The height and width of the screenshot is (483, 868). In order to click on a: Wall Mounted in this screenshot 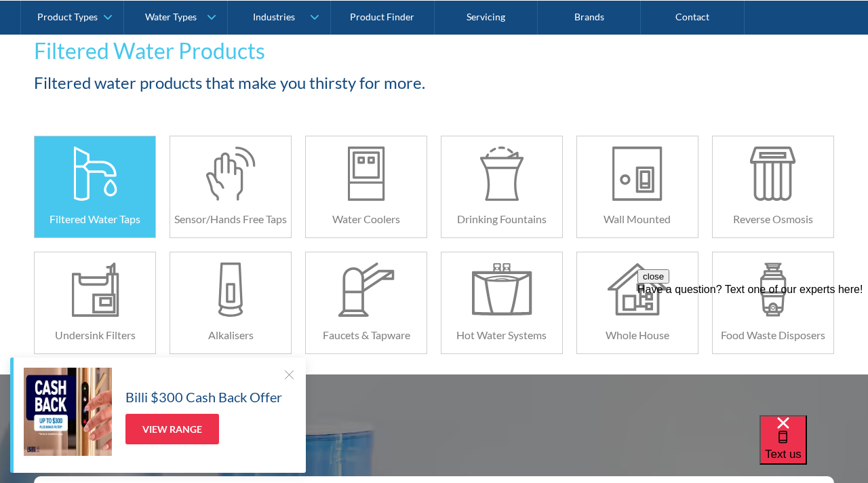, I will do `click(637, 186)`.